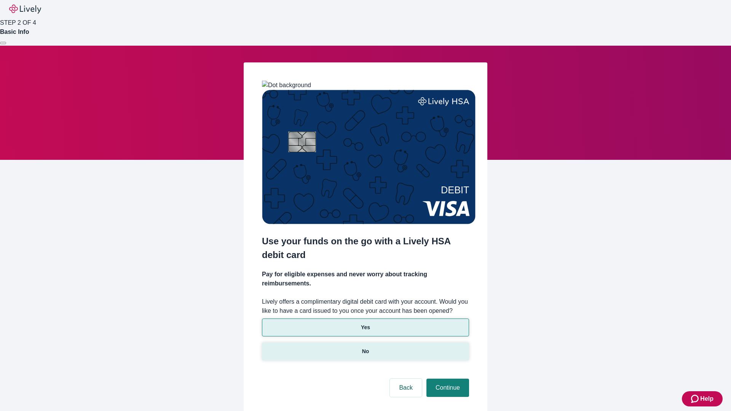 The width and height of the screenshot is (731, 411). Describe the element at coordinates (366, 279) in the screenshot. I see `h4: Pay for eligible expenses and never worry about tracking reimbursements.` at that location.